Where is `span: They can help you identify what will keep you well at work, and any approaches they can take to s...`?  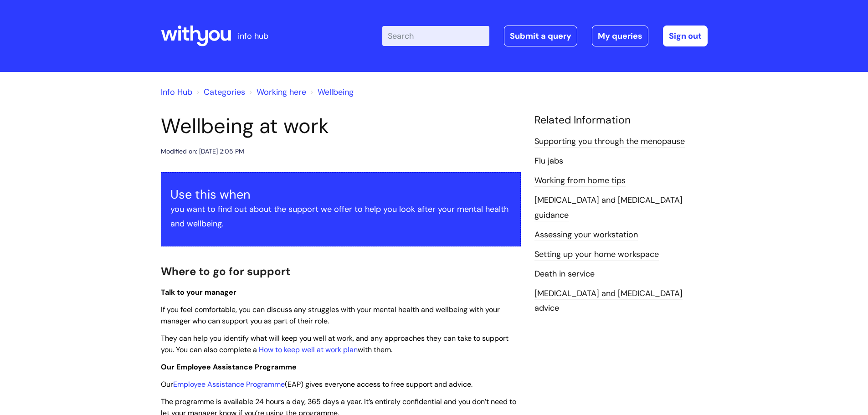
span: They can help you identify what will keep you well at work, and any approaches they can take to s... is located at coordinates (334, 344).